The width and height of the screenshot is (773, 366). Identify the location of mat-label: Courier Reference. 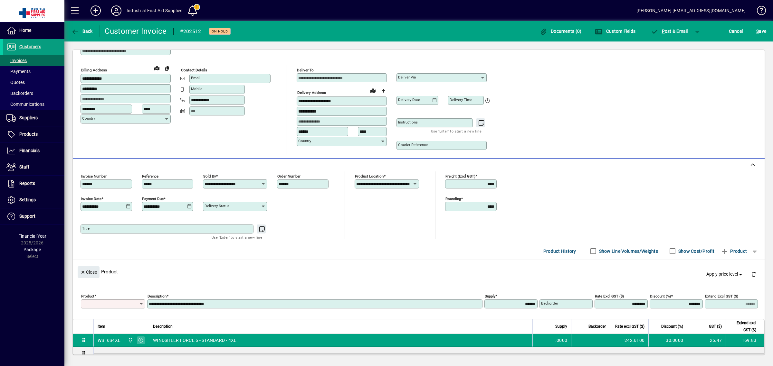
(413, 145).